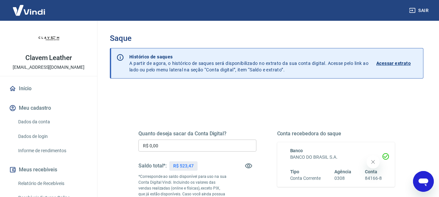  Describe the element at coordinates (48, 89) in the screenshot. I see `a: Início` at that location.